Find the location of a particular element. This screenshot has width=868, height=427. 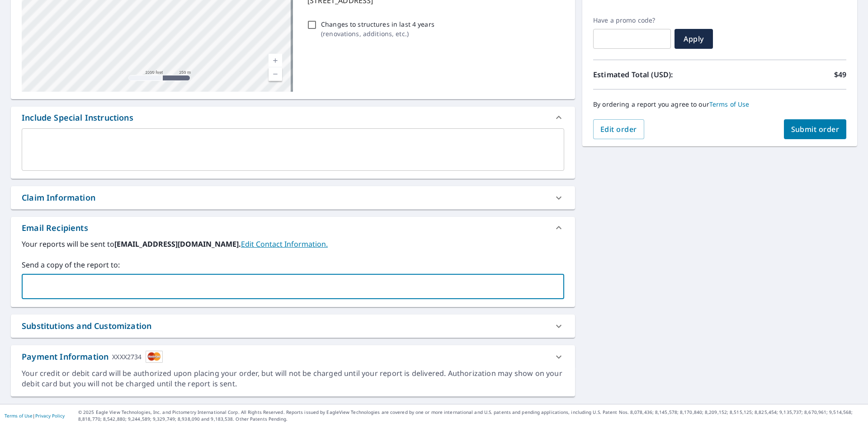

a: EditContactInfo is located at coordinates (284, 244).